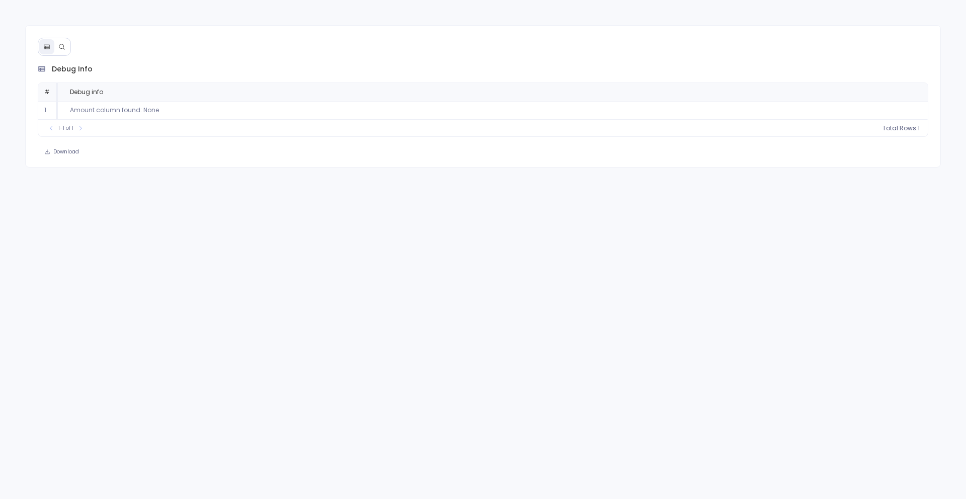  Describe the element at coordinates (493, 110) in the screenshot. I see `td: Amount column found: None` at that location.